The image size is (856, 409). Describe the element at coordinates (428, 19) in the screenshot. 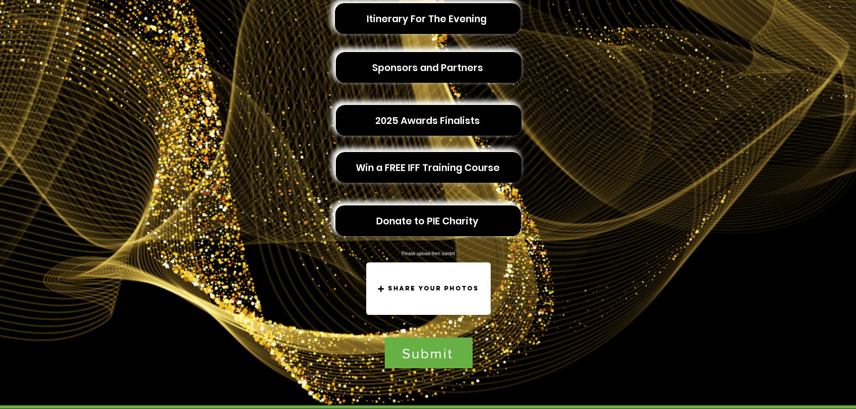

I see `a: Itinerary For The Evening` at that location.